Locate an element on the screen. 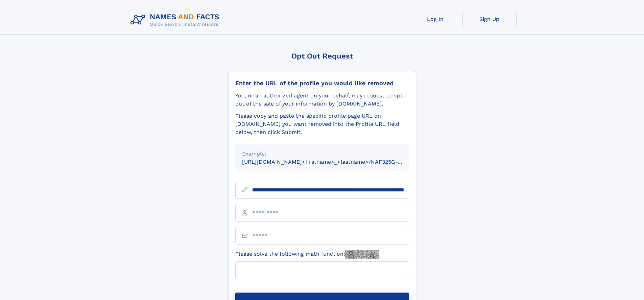 Image resolution: width=644 pixels, height=300 pixels. a: Sign Up is located at coordinates (489, 19).